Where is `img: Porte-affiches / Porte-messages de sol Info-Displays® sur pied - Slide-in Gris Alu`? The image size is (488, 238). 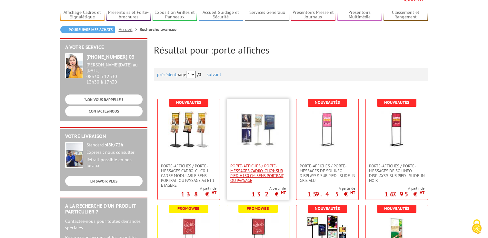
img: Porte-affiches / Porte-messages de sol Info-Displays® sur pied - Slide-in Gris Alu is located at coordinates (328, 130).